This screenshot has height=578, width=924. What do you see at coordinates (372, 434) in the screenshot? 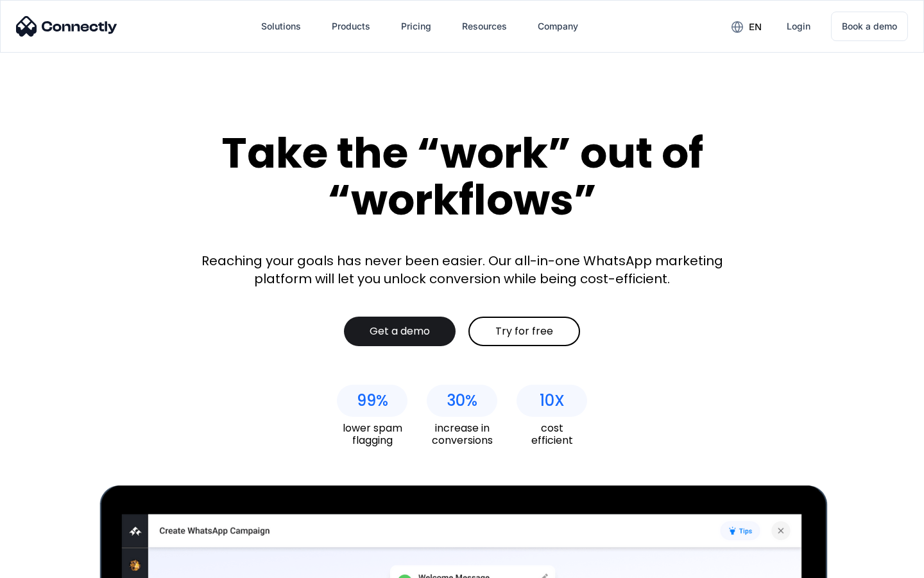
I see `div: lower spam flagging` at bounding box center [372, 434].